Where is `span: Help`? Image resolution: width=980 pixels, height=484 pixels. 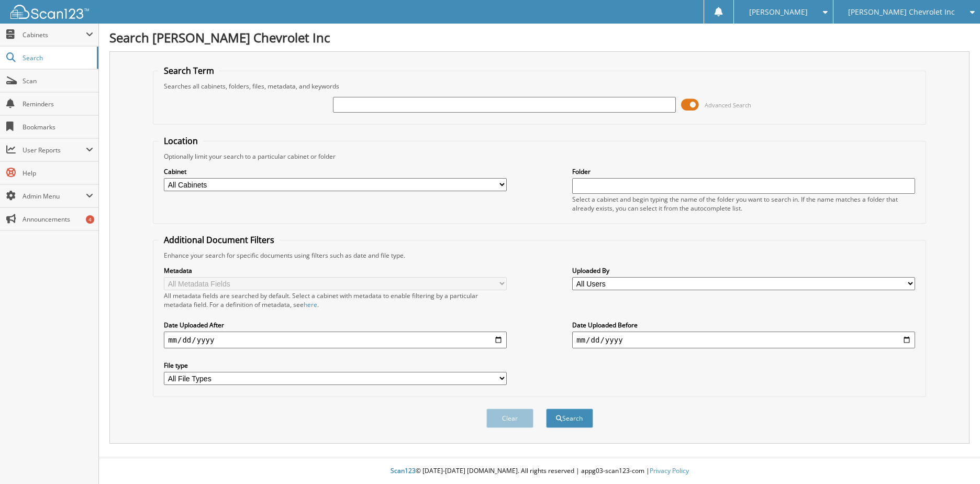
span: Help is located at coordinates (58, 173).